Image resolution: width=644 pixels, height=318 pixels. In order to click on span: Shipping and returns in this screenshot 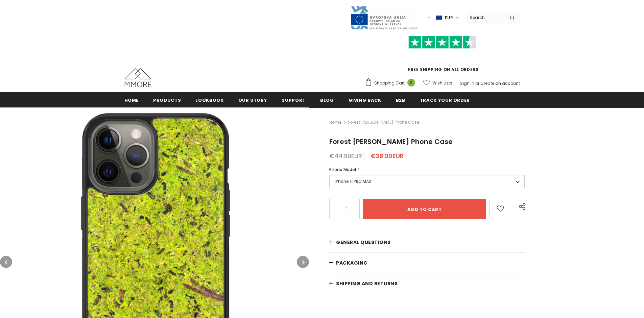, I will do `click(367, 283)`.